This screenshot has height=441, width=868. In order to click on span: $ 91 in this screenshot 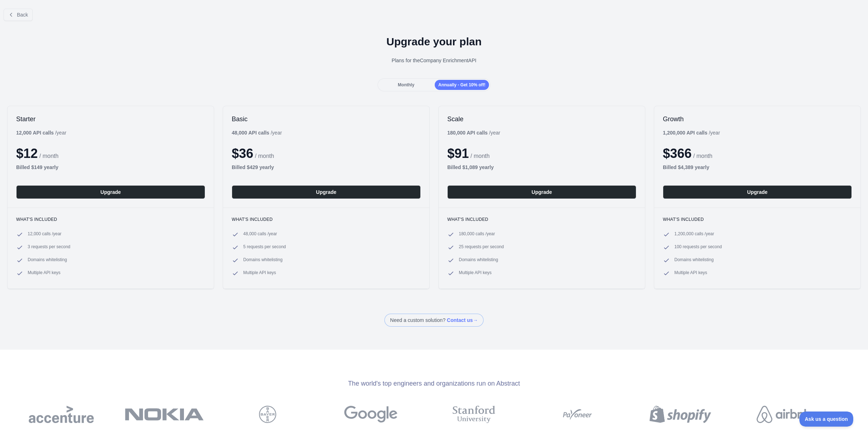, I will do `click(458, 154)`.